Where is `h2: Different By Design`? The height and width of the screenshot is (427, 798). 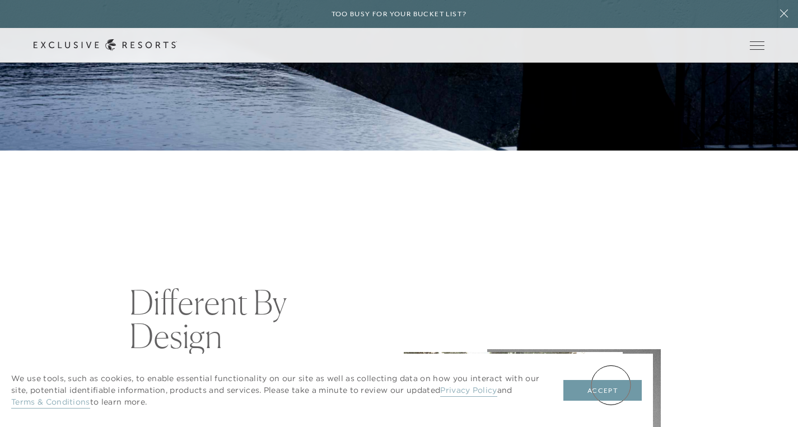
h2: Different By Design is located at coordinates (239, 319).